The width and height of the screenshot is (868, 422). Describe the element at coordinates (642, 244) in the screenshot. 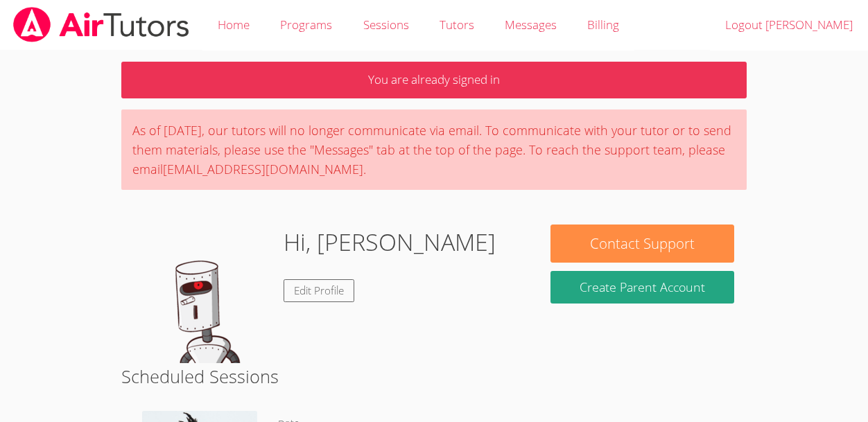

I see `button: Contact Support` at that location.